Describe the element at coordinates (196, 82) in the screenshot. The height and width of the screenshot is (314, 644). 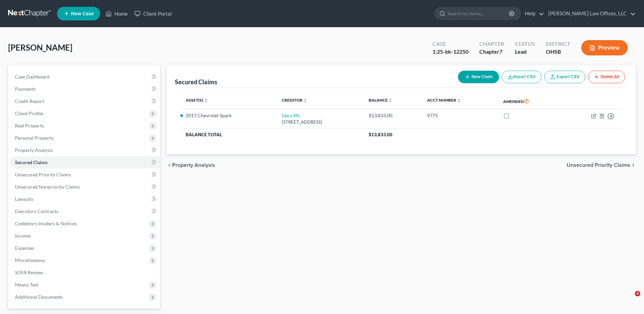
I see `div: Secured Claims` at that location.